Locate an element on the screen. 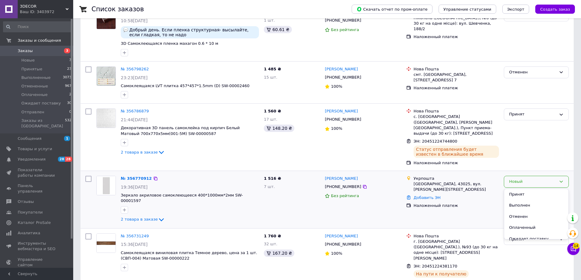 This screenshot has width=581, height=280. span: 17 шт. is located at coordinates (271, 119).